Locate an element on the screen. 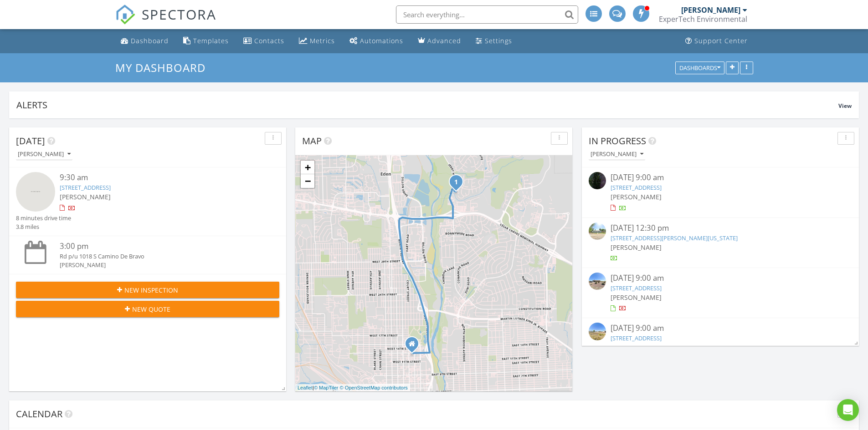 Image resolution: width=868 pixels, height=430 pixels. a: Leaflet is located at coordinates (305, 388).